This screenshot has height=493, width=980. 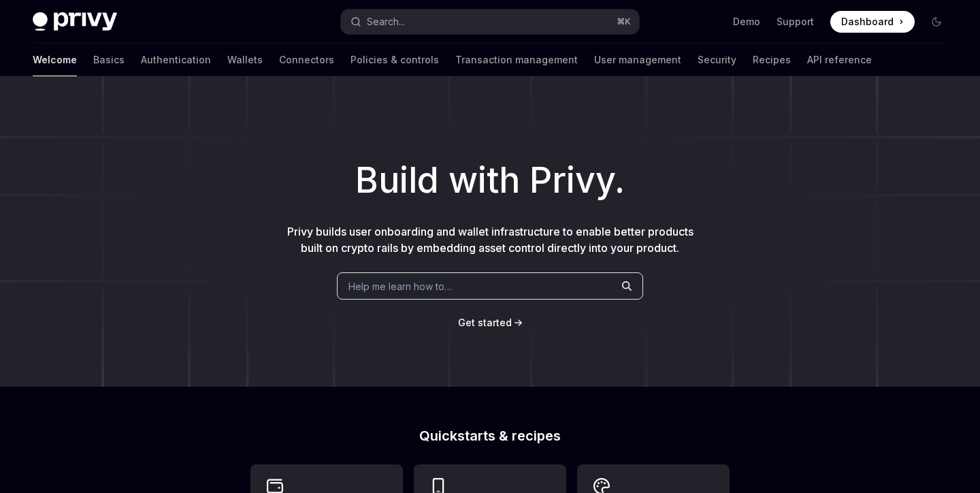 I want to click on a: Demo, so click(x=747, y=21).